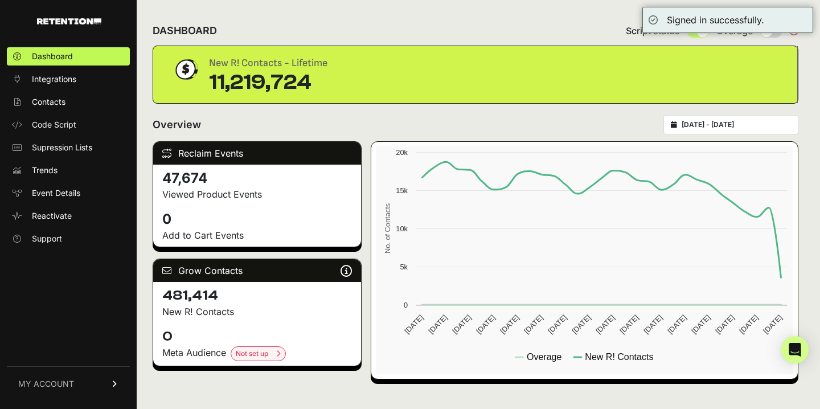 The height and width of the screenshot is (409, 820). Describe the element at coordinates (68, 56) in the screenshot. I see `a: Dashboard` at that location.